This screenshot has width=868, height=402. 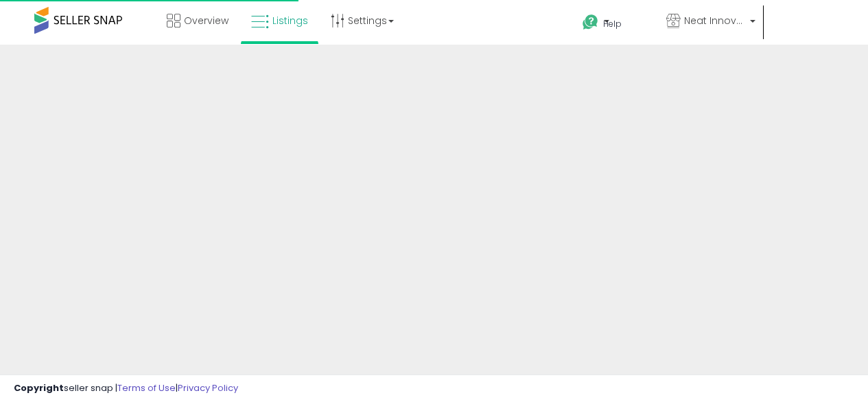 I want to click on span: Neat Innovations, so click(x=715, y=21).